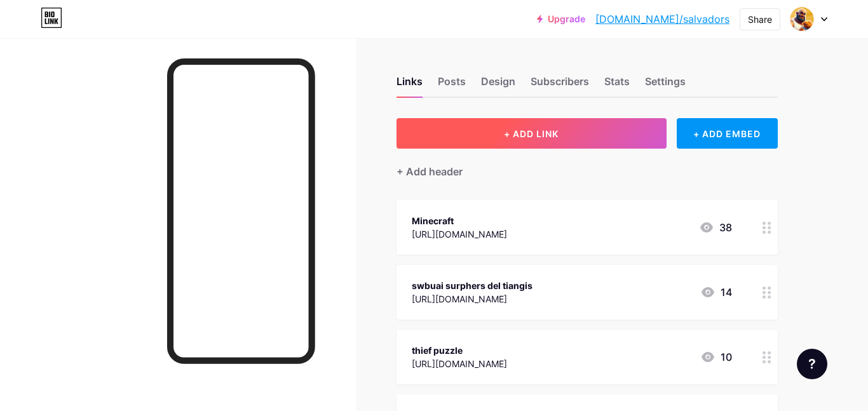 The width and height of the screenshot is (868, 411). What do you see at coordinates (430, 171) in the screenshot?
I see `div: + Add header` at bounding box center [430, 171].